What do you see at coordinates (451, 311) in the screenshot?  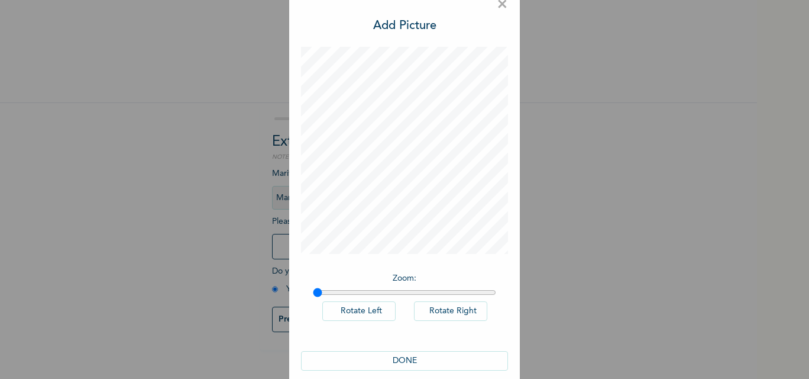 I see `button: Rotate Right` at bounding box center [451, 311].